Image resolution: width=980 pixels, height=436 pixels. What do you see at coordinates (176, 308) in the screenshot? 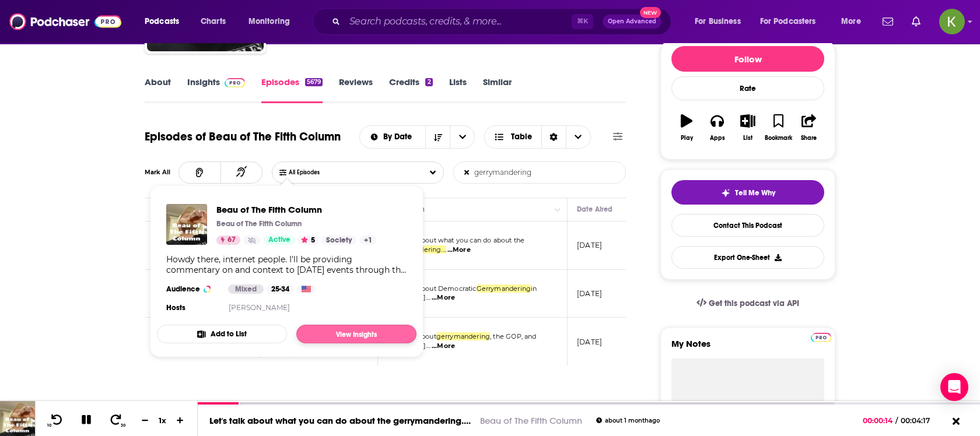
I see `h4: Hosts` at bounding box center [176, 308].